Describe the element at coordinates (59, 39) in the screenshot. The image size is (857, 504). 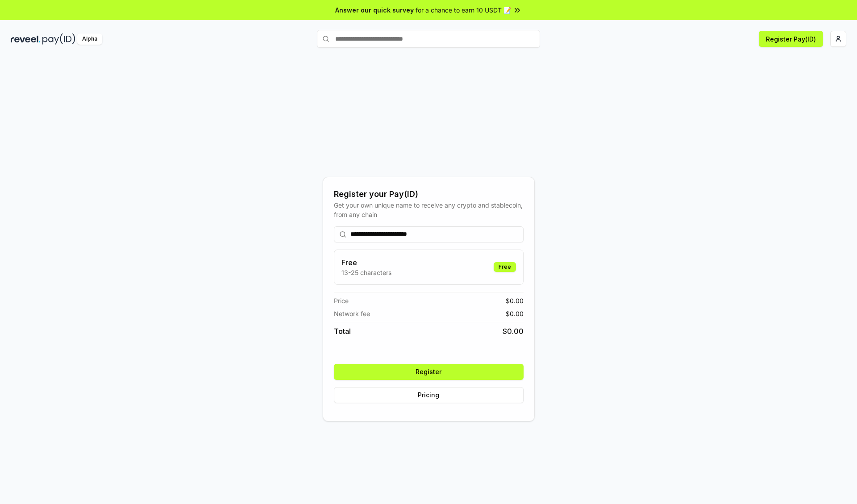
I see `img: pay_id` at that location.